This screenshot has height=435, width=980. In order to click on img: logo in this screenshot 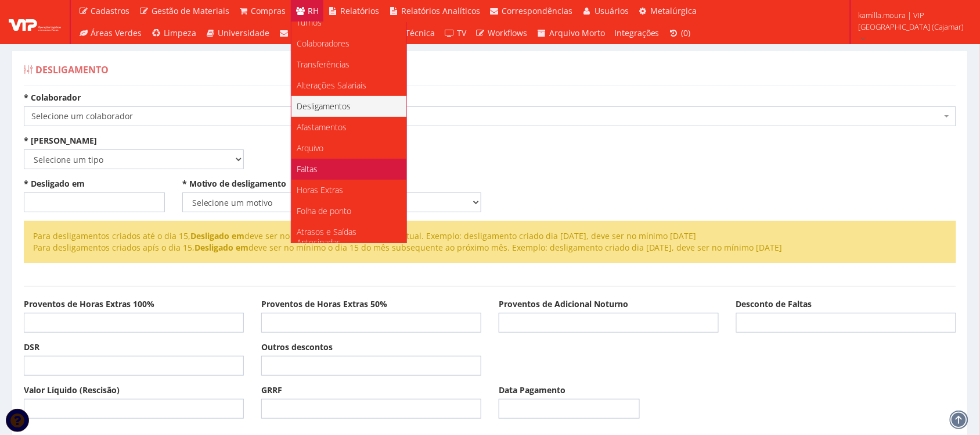, I will do `click(35, 22)`.